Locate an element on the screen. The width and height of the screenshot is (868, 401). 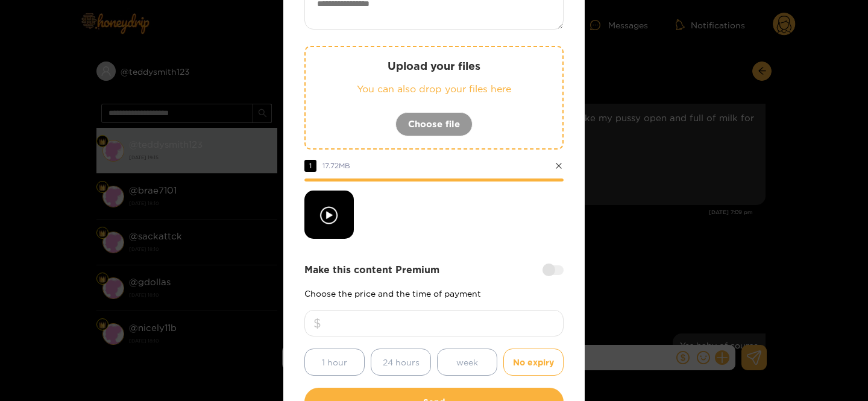
p: Choose the price and the time of payment is located at coordinates (434, 293).